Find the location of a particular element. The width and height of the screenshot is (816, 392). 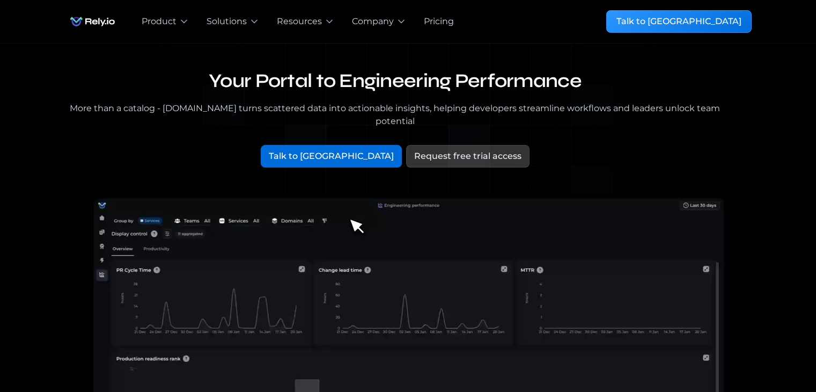

div: Company is located at coordinates (373, 21).